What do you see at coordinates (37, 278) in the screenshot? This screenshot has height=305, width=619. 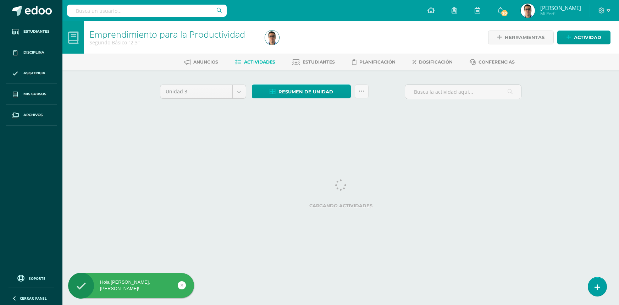 I see `span: Soporte` at bounding box center [37, 278].